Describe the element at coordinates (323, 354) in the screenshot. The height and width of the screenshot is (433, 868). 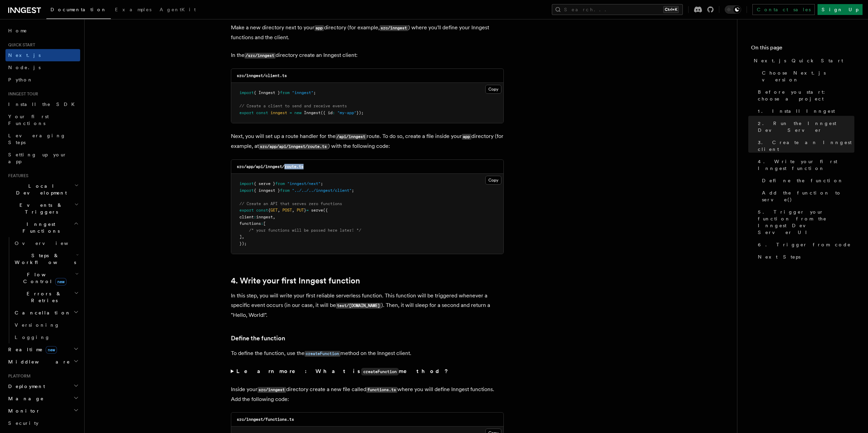
I see `code: createFunction` at that location.